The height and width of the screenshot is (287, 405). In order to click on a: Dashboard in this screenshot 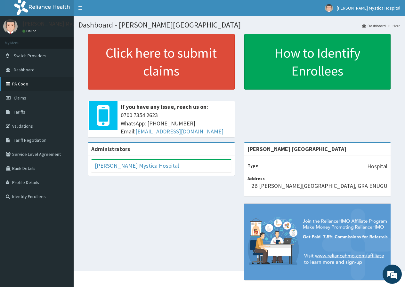, I will do `click(374, 26)`.